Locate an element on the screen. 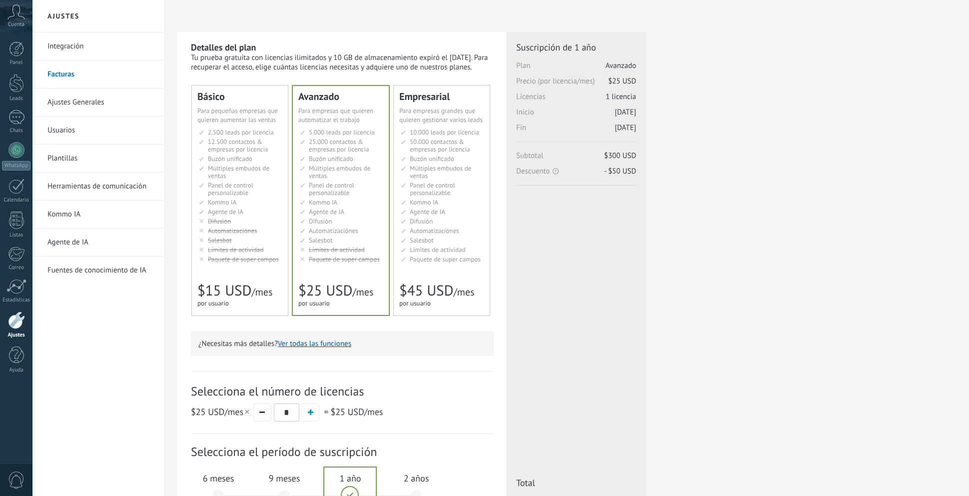 This screenshot has width=969, height=496. span: Selecciona el número de licencias is located at coordinates (342, 391).